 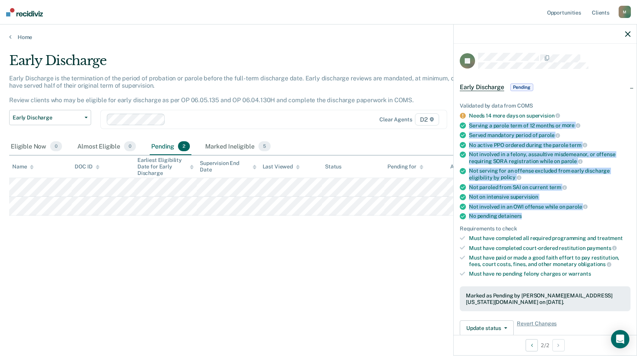 I want to click on div: Must have completed court-ordered restitution, so click(x=550, y=248).